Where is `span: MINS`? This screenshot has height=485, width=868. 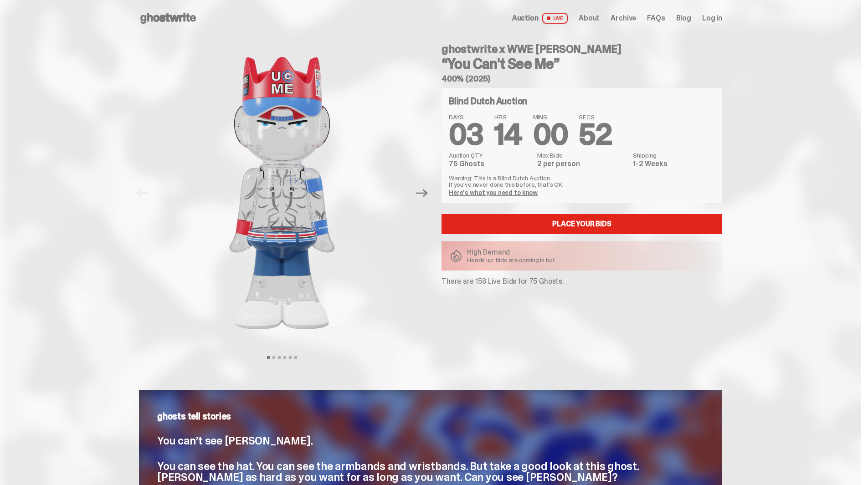 span: MINS is located at coordinates (551, 117).